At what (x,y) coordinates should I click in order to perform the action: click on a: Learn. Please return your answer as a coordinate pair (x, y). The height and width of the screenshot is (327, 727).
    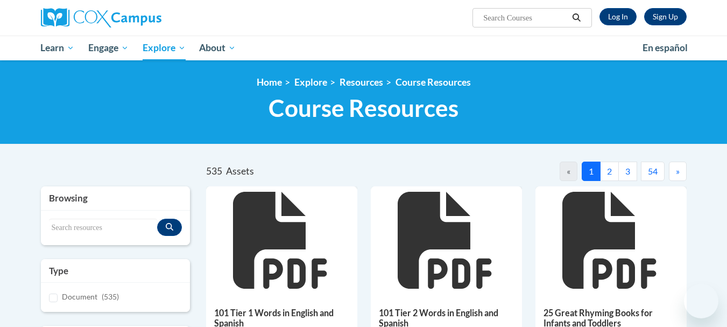
    Looking at the image, I should click on (58, 48).